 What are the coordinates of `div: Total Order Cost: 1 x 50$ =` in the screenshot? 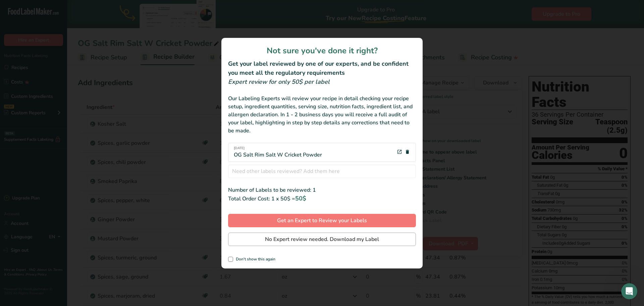 It's located at (322, 199).